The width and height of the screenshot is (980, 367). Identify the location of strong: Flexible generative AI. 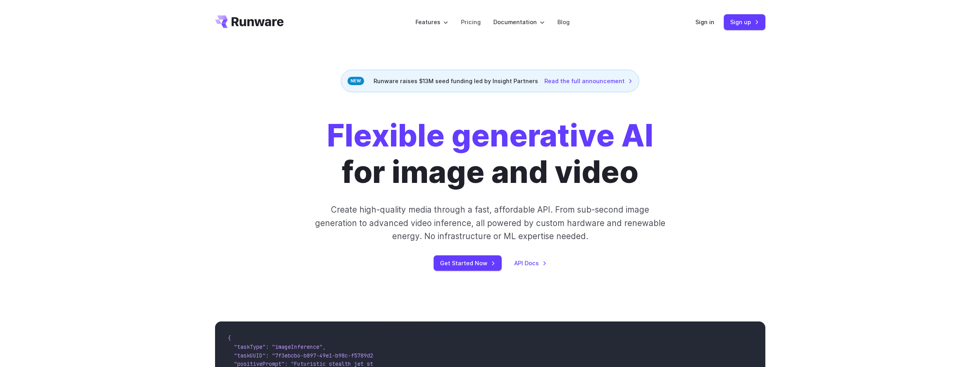
(490, 135).